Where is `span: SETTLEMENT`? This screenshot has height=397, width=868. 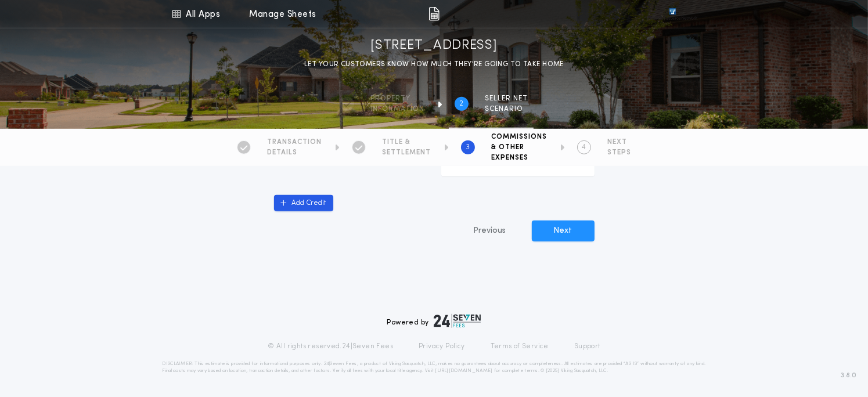
span: SETTLEMENT is located at coordinates (407, 153).